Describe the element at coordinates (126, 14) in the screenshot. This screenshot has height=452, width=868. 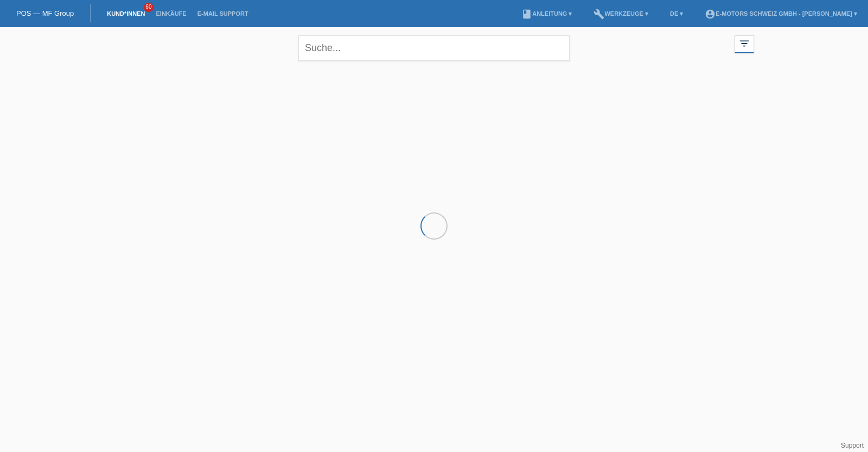
I see `a: Kund*innen` at that location.